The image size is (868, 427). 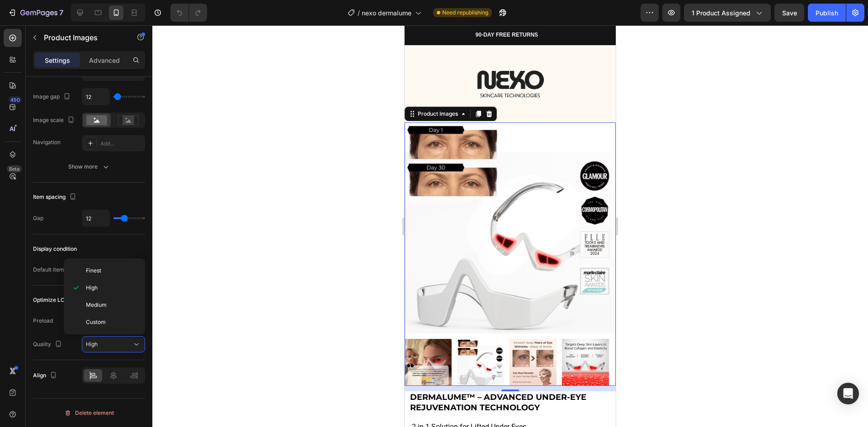 What do you see at coordinates (55, 249) in the screenshot?
I see `div: Display condition` at bounding box center [55, 249].